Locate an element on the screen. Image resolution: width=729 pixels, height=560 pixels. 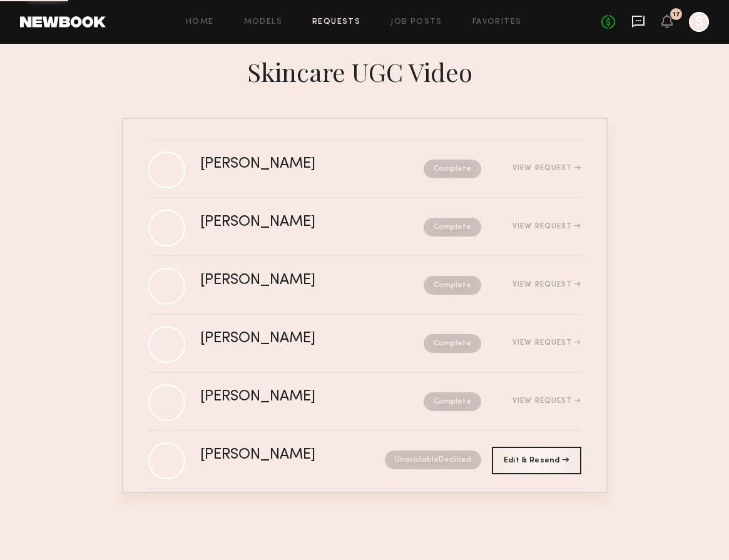
a: Home is located at coordinates (199, 22).